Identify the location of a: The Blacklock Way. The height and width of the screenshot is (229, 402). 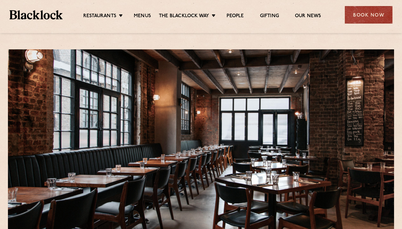
(184, 17).